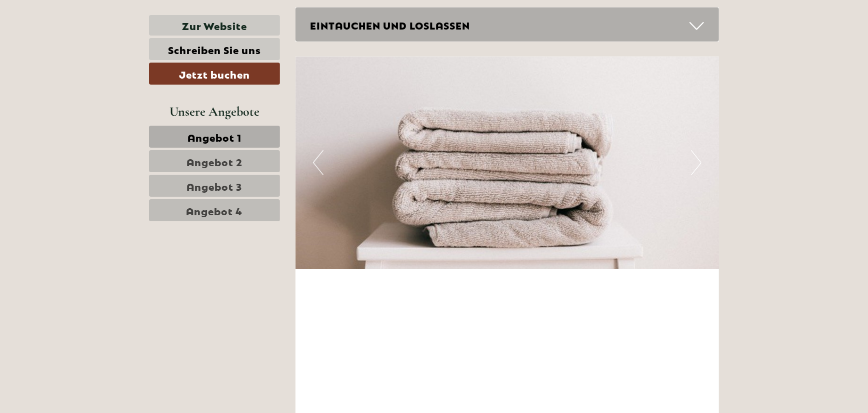  Describe the element at coordinates (215, 74) in the screenshot. I see `a: Jetzt buchen` at that location.